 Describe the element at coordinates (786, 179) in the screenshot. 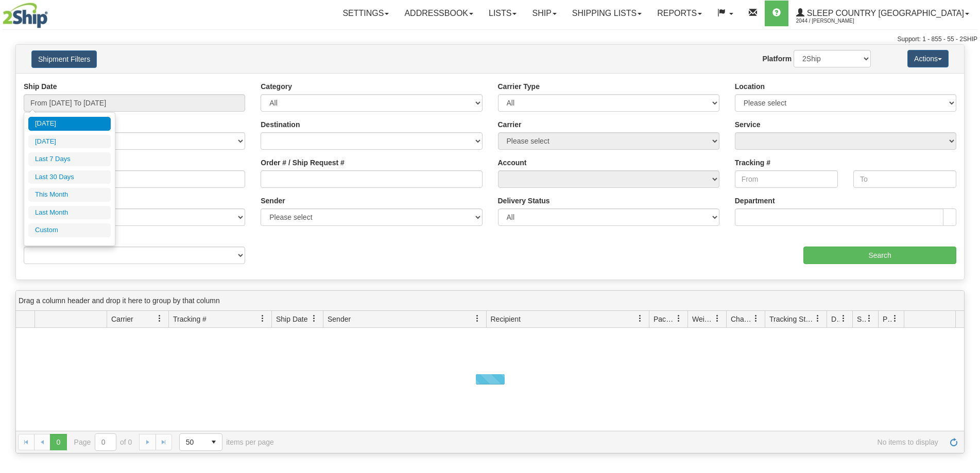

I see `input: From` at that location.